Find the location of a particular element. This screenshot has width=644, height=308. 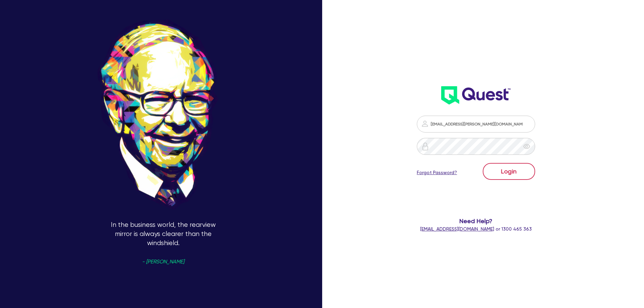

span: Need Help? is located at coordinates (476, 220).